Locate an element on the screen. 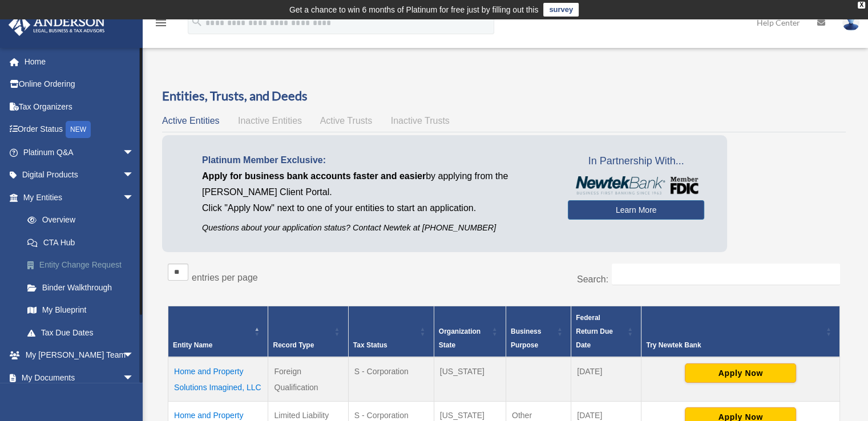  div: close is located at coordinates (861, 5).